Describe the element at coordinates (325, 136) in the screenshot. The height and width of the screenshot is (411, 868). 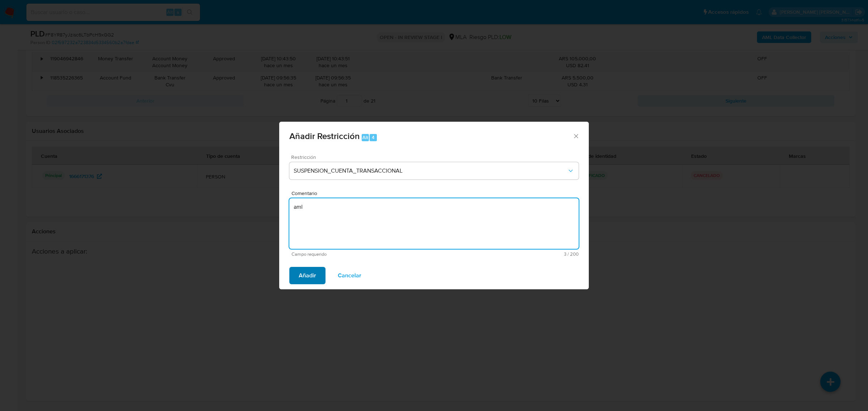
I see `span: Añadir Restricción` at that location.